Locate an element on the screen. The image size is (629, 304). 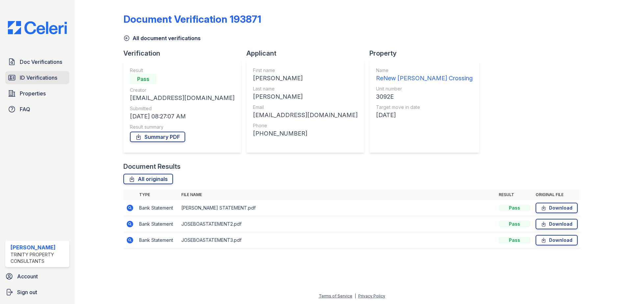
div: First name is located at coordinates (305, 70).